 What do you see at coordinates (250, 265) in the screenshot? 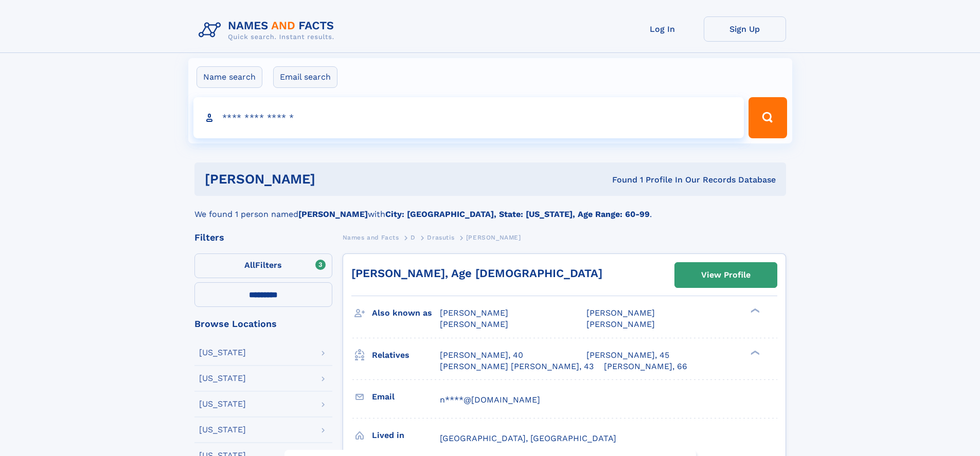
I see `span: All` at bounding box center [250, 265].